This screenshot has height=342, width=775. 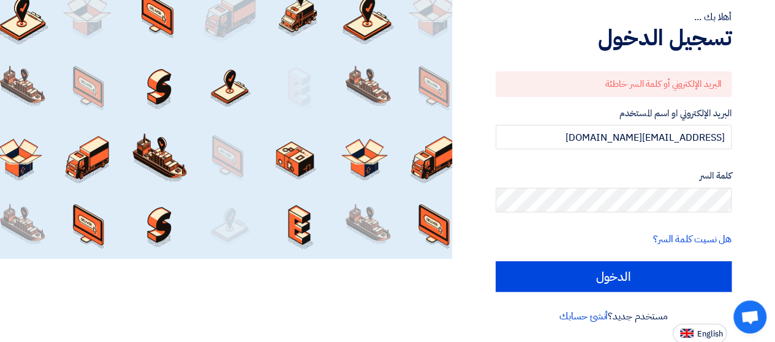 What do you see at coordinates (710, 334) in the screenshot?
I see `span: English` at bounding box center [710, 334].